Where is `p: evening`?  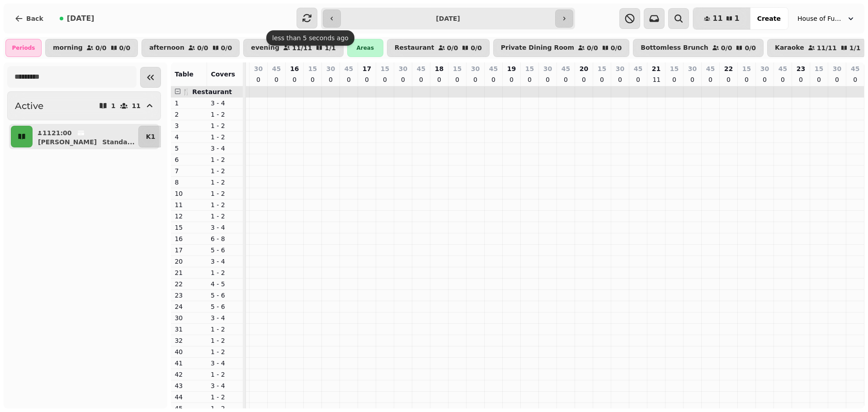
p: evening is located at coordinates (265, 48).